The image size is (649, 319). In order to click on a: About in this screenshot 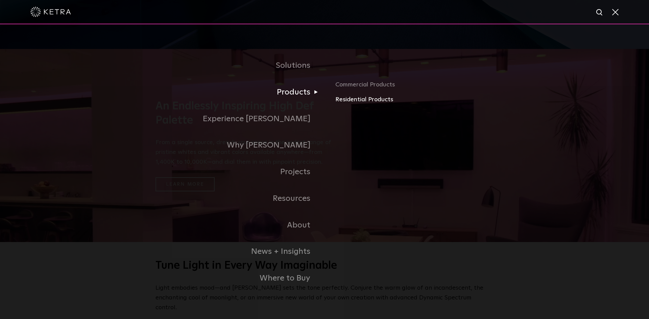, I will do `click(240, 225)`.